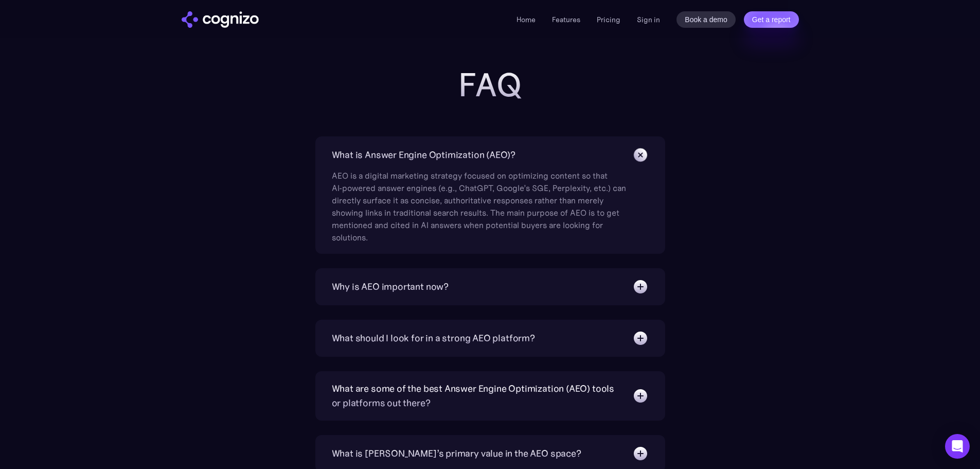 This screenshot has width=980, height=469. What do you see at coordinates (566, 20) in the screenshot?
I see `a: Features` at bounding box center [566, 20].